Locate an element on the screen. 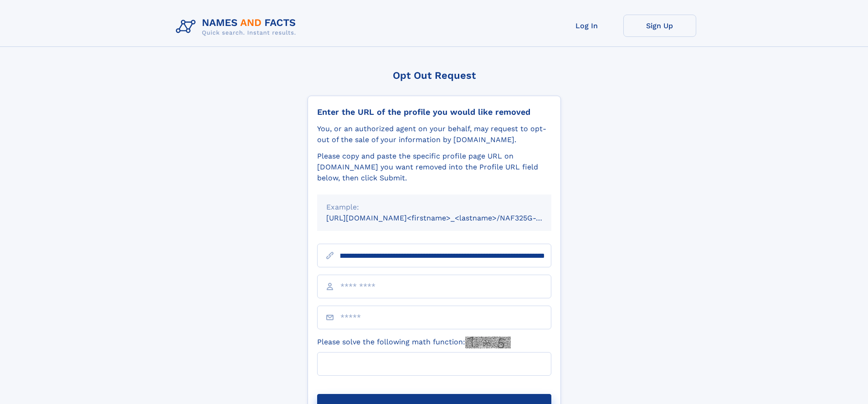 This screenshot has height=404, width=868. div: Opt Out Request is located at coordinates (435, 75).